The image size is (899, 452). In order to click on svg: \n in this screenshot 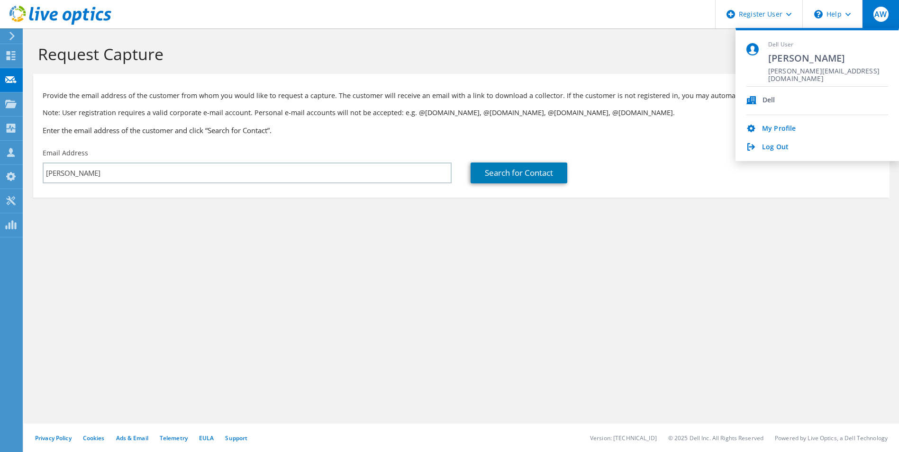, I will do `click(819, 14)`.